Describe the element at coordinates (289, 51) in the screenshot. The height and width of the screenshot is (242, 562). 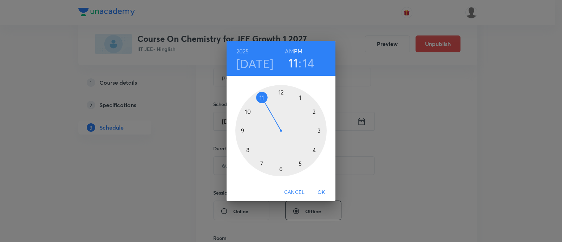
I see `button: AM` at that location.